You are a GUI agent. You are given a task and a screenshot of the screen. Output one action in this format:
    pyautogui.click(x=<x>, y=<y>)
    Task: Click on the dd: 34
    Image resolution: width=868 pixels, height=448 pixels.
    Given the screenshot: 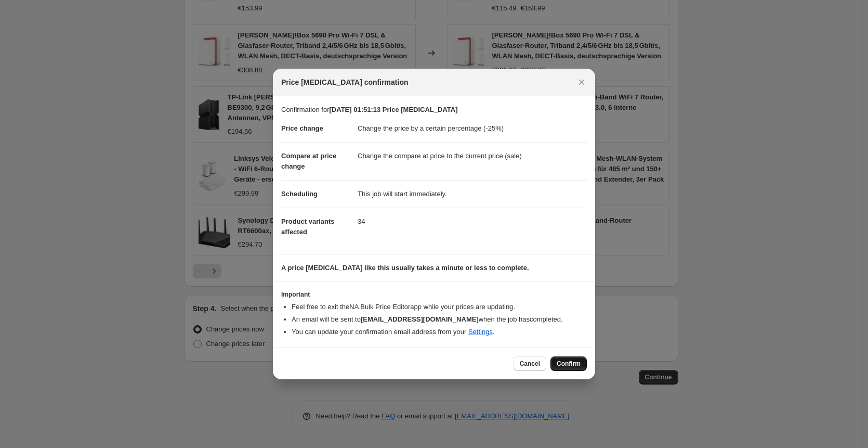 What is the action you would take?
    pyautogui.click(x=472, y=221)
    